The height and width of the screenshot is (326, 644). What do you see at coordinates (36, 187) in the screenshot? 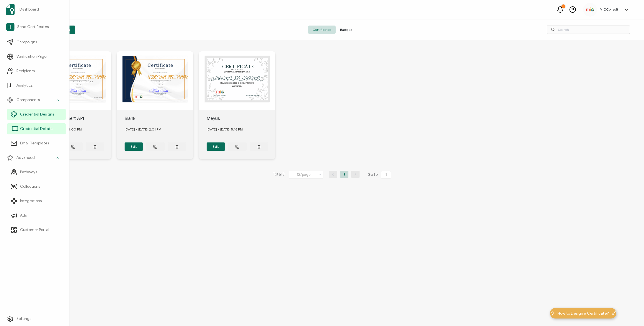
I see `a: Collections` at bounding box center [36, 187].